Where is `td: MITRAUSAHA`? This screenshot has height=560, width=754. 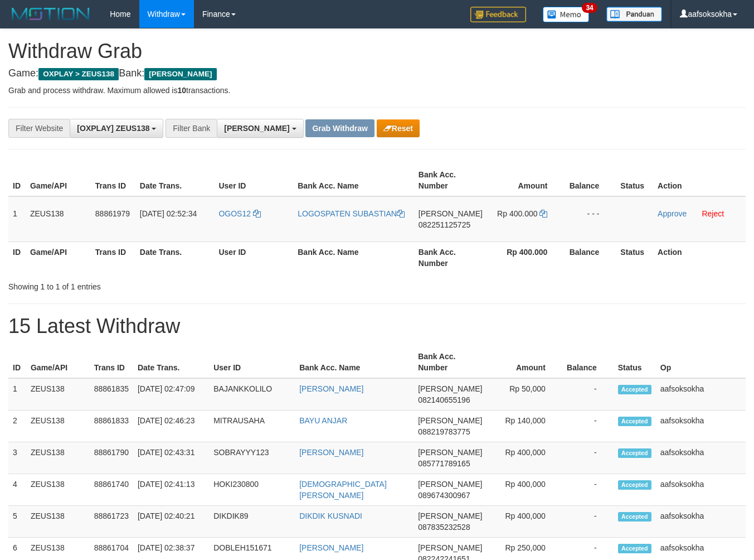
td: MITRAUSAHA is located at coordinates (252, 426).